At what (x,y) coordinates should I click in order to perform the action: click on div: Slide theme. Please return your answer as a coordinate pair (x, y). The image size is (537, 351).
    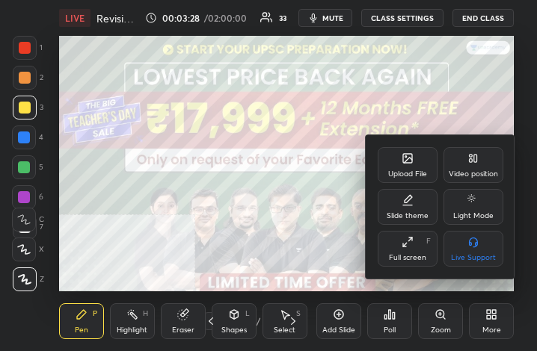
    Looking at the image, I should click on (407, 216).